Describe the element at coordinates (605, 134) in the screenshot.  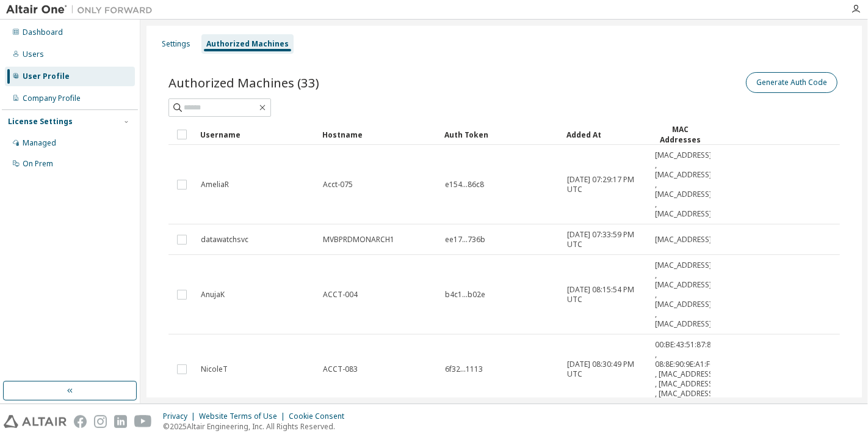
I see `div: Added At` at that location.